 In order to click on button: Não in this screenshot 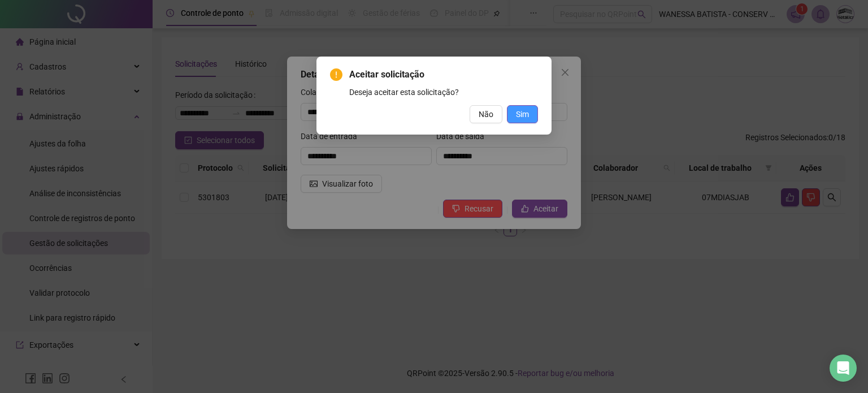, I will do `click(486, 114)`.